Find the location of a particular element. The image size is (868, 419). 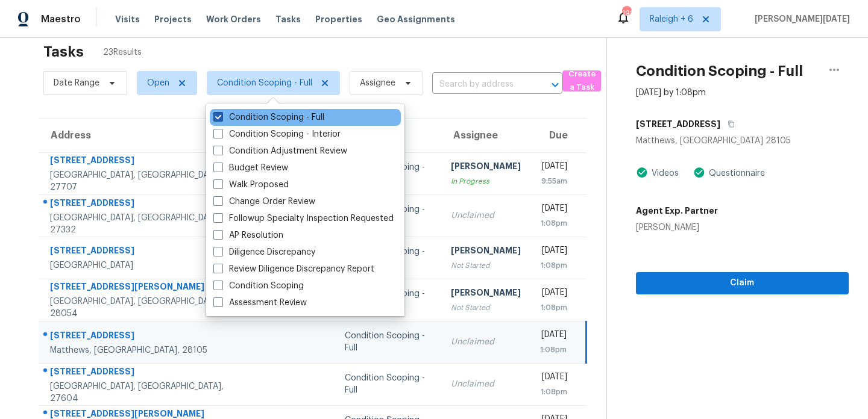

span: 23 Results is located at coordinates (122, 52).